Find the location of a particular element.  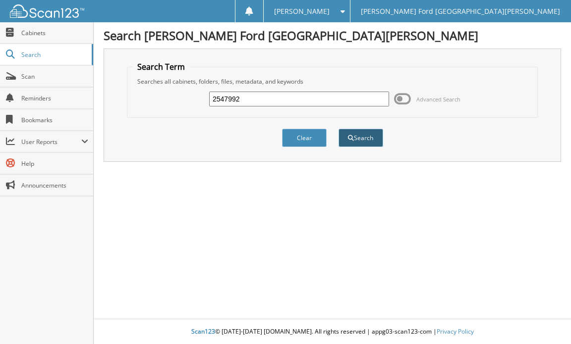

span: Scan123 is located at coordinates (203, 332).